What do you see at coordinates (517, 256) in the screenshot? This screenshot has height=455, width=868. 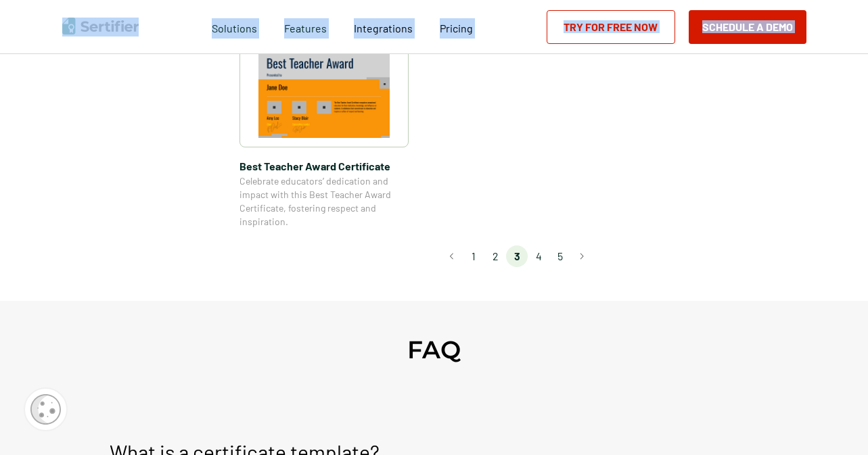 I see `li: page 3` at bounding box center [517, 256].